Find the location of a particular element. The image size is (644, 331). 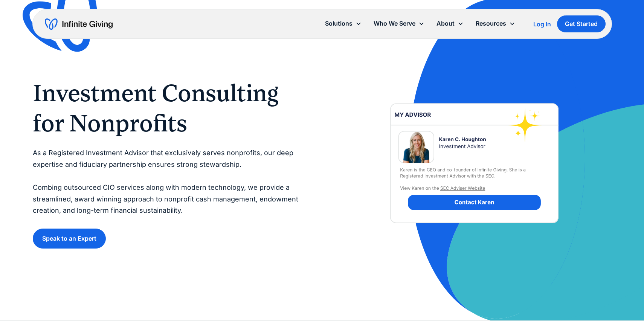

img: investment-advisor-nonprofit-financial is located at coordinates (474, 163).